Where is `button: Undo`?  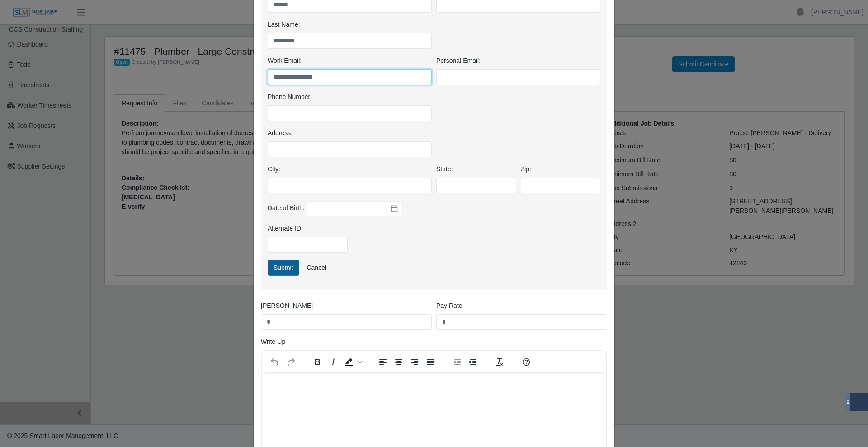
button: Undo is located at coordinates (275, 361).